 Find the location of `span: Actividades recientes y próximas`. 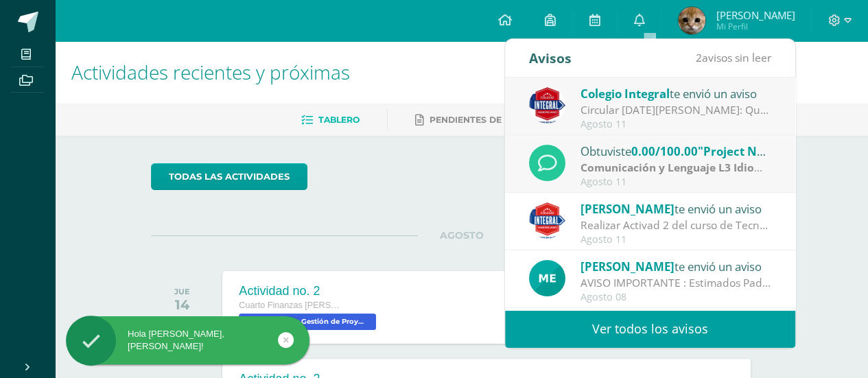

span: Actividades recientes y próximas is located at coordinates (210, 72).